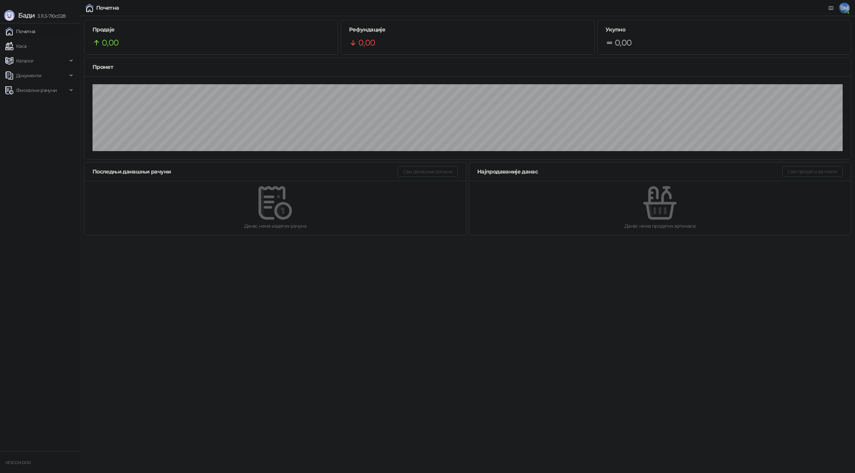  What do you see at coordinates (468, 67) in the screenshot?
I see `div: Промет` at bounding box center [468, 67].